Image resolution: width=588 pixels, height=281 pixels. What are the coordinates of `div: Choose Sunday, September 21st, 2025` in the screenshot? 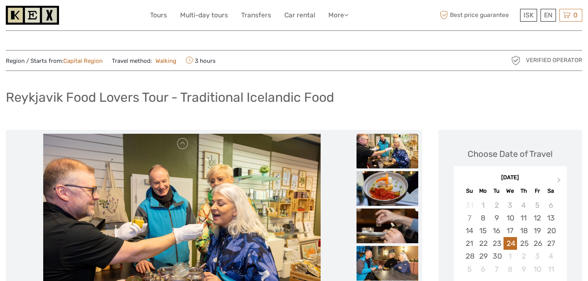 It's located at (469, 243).